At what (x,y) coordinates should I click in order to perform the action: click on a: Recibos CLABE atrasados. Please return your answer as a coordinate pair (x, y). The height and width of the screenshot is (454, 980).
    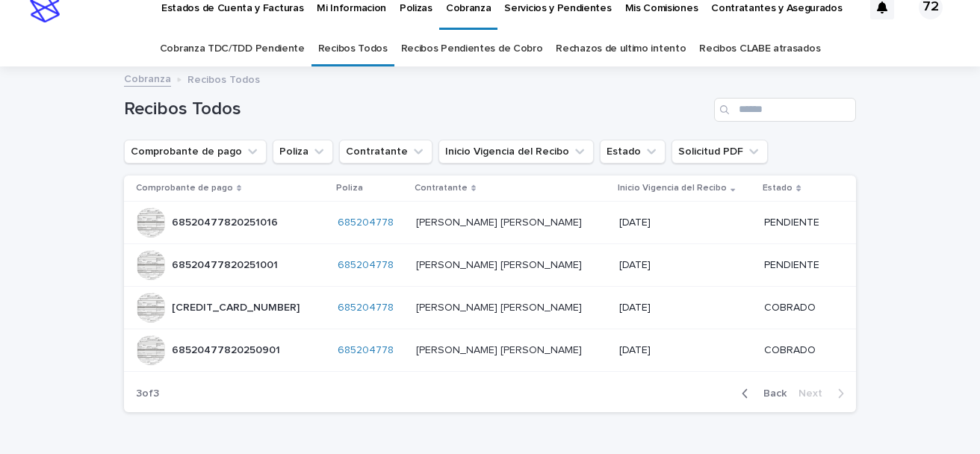
    Looking at the image, I should click on (760, 48).